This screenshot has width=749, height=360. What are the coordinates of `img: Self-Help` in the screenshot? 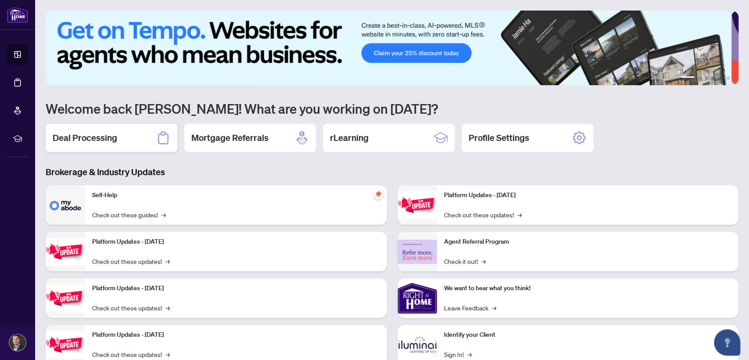 It's located at (65, 205).